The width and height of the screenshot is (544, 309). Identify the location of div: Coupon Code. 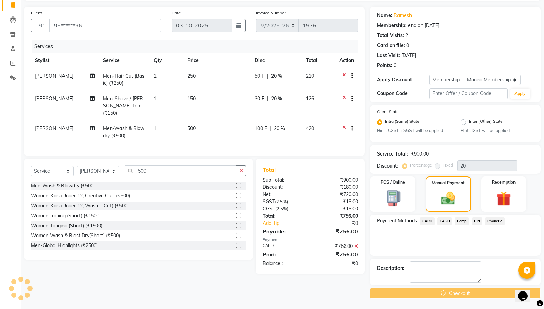
(403, 93).